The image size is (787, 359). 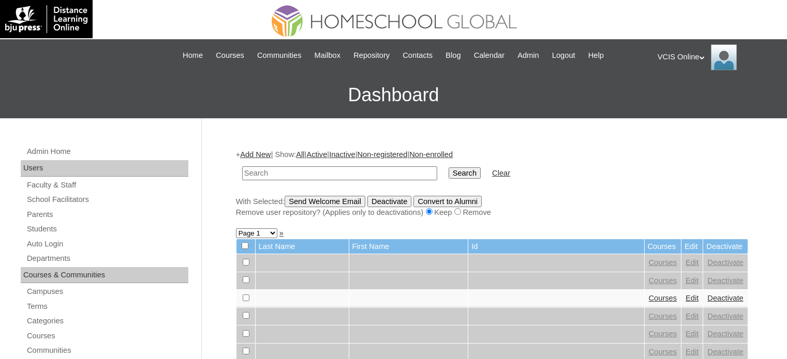 I want to click on a: Clear, so click(x=501, y=173).